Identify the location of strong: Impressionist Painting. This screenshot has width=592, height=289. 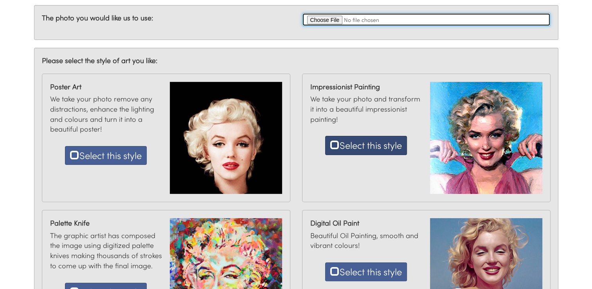
(366, 87).